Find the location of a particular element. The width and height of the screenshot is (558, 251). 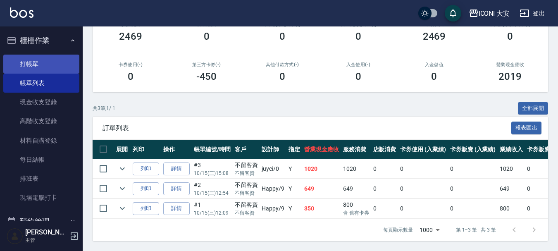

td: 350 is located at coordinates (321, 208).